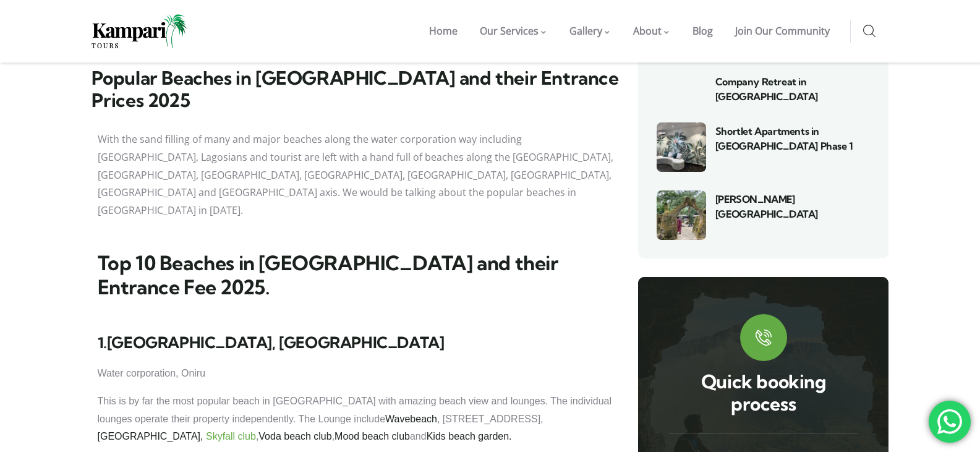 The image size is (980, 452). What do you see at coordinates (372, 436) in the screenshot?
I see `a: Mood beach club` at bounding box center [372, 436].